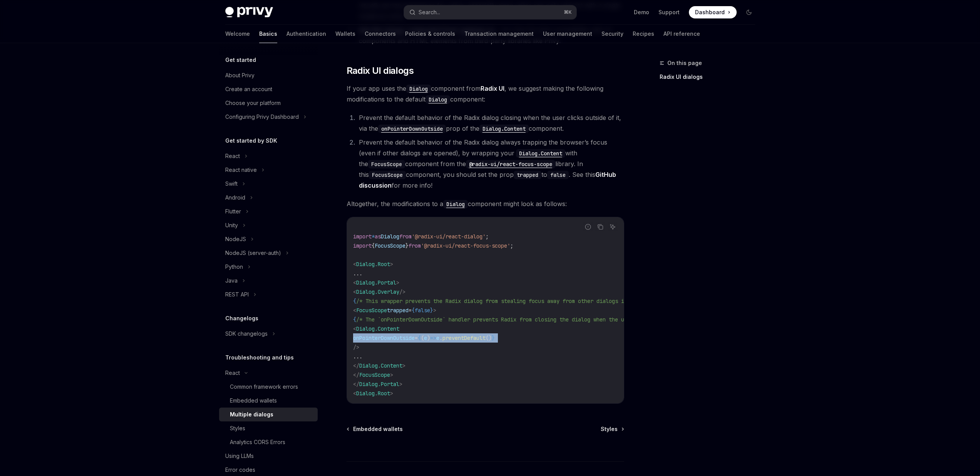 The height and width of the screenshot is (476, 980). I want to click on span: as, so click(378, 237).